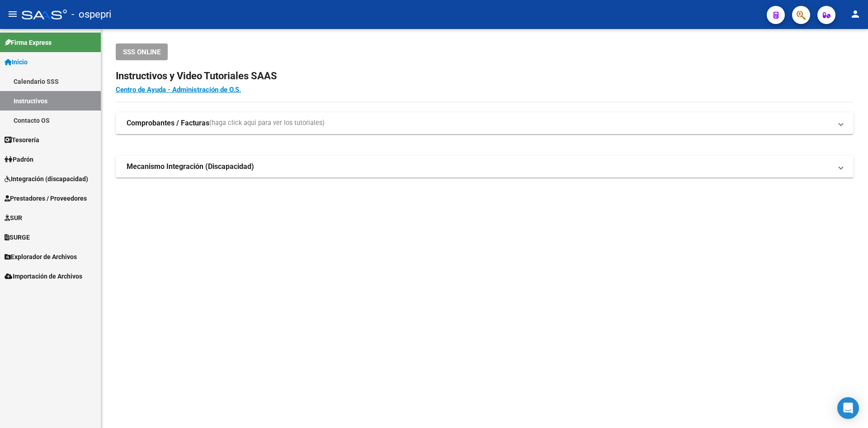  Describe the element at coordinates (168, 123) in the screenshot. I see `strong: Comprobantes / Facturas` at that location.